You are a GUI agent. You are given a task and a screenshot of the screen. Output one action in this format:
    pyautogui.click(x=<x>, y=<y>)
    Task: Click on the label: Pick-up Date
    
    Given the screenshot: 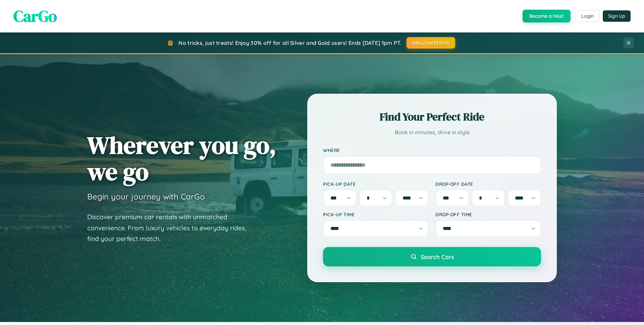 What is the action you would take?
    pyautogui.click(x=376, y=184)
    